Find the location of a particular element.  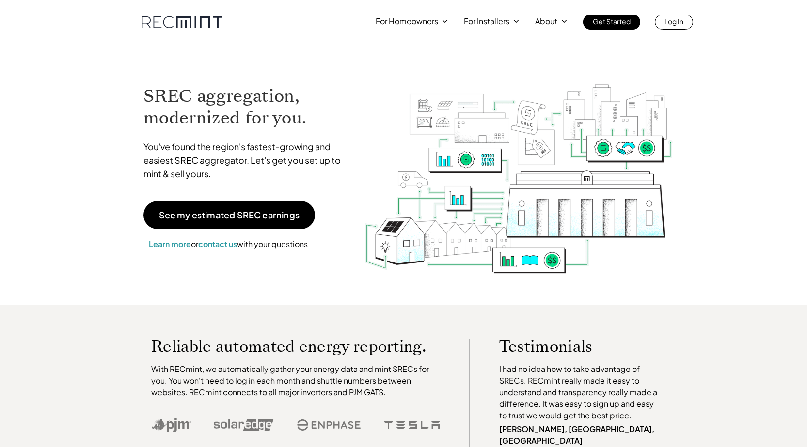

a: See my estimated SREC earnings is located at coordinates (229, 215).